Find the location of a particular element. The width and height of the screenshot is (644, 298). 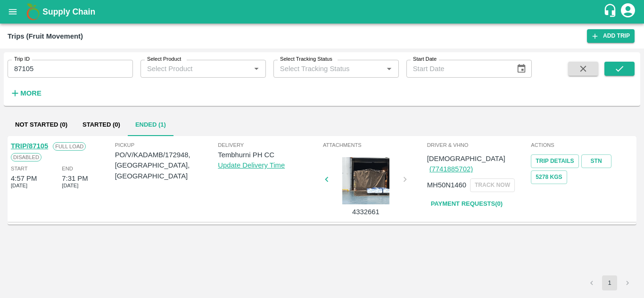

input: Start Date is located at coordinates (458, 69).